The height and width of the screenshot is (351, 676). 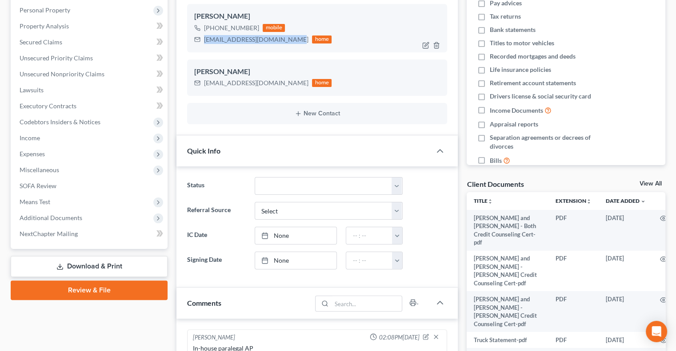 What do you see at coordinates (41, 42) in the screenshot?
I see `span: Secured Claims` at bounding box center [41, 42].